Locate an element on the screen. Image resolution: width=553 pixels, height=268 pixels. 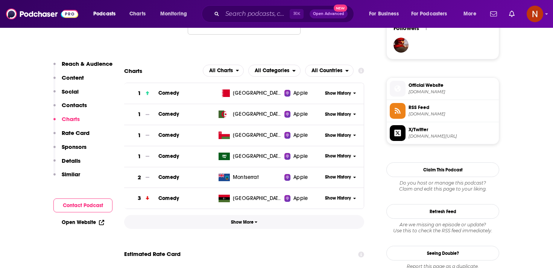
div: Are we missing an episode or update? Use this to check the RSS feed immediately. is located at coordinates (443, 228).